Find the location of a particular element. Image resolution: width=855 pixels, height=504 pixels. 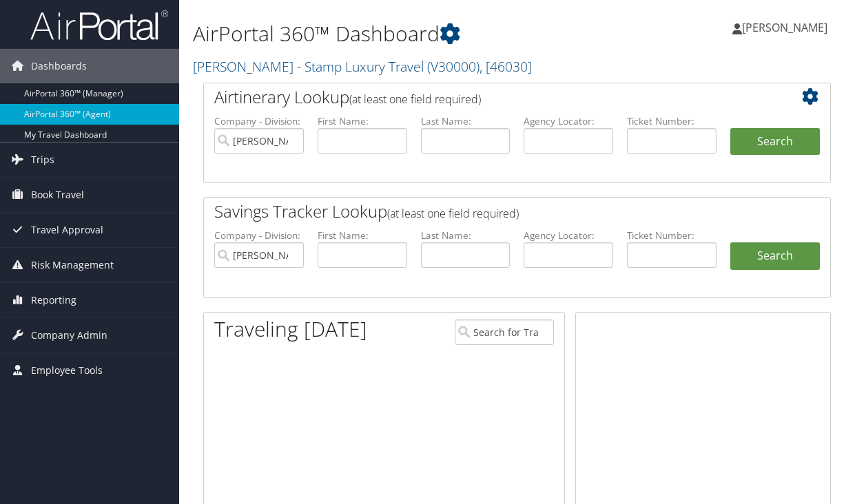

img: airportal-logo.png is located at coordinates (99, 25).